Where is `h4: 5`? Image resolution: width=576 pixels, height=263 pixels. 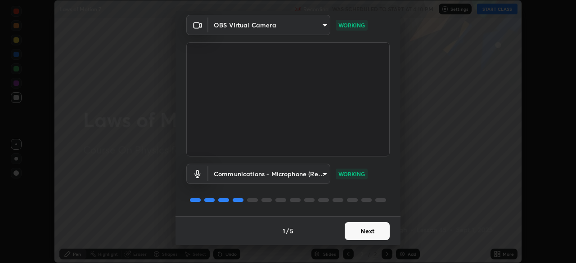 h4: 5 is located at coordinates (292, 231).